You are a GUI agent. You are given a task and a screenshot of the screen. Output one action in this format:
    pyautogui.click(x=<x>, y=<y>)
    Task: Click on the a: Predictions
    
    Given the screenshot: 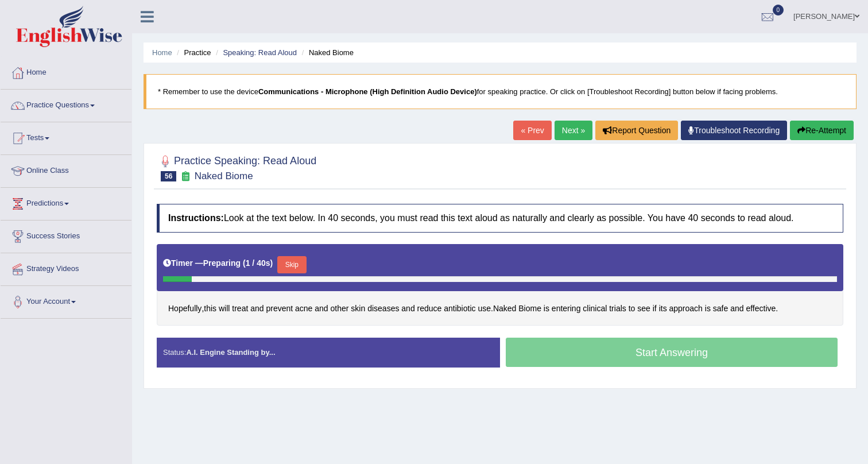 What is the action you would take?
    pyautogui.click(x=66, y=202)
    